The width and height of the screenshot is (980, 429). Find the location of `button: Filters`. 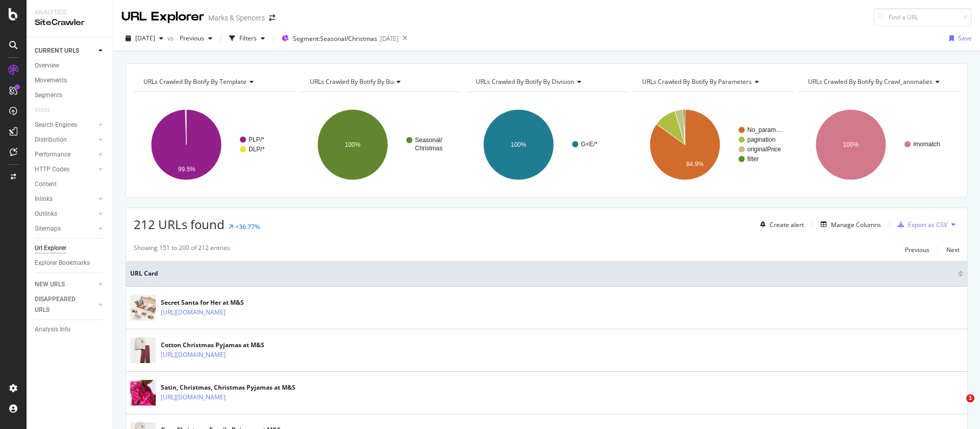

button: Filters is located at coordinates (247, 38).